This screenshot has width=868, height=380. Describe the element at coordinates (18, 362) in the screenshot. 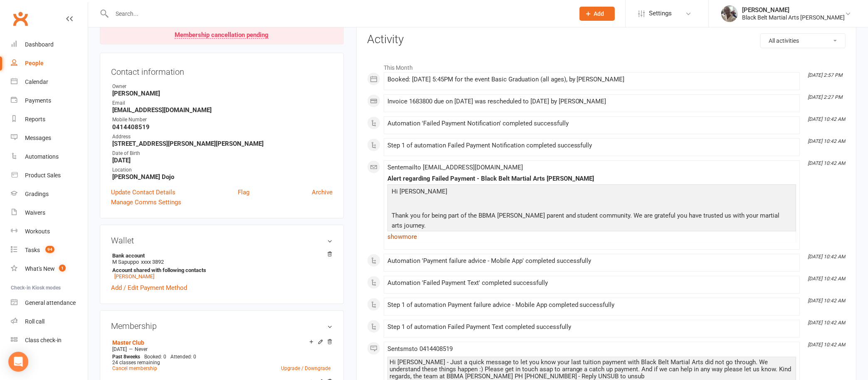

I see `div: Open Intercom Messenger` at that location.